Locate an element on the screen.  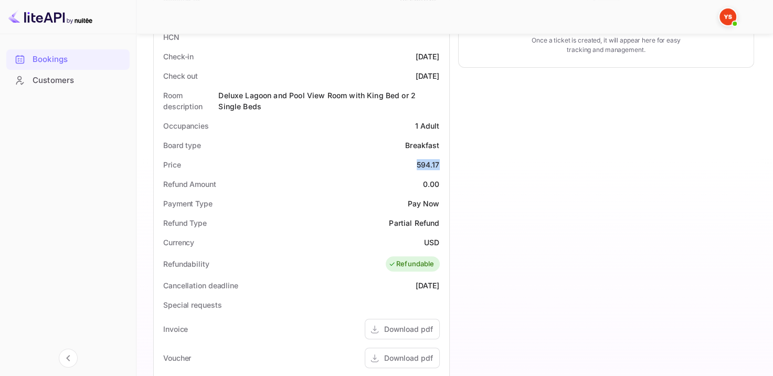
div: Board type is located at coordinates (182, 145).